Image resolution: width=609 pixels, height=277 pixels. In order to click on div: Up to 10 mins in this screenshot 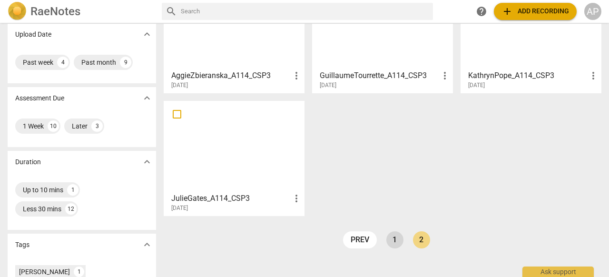, I will do `click(43, 190)`.